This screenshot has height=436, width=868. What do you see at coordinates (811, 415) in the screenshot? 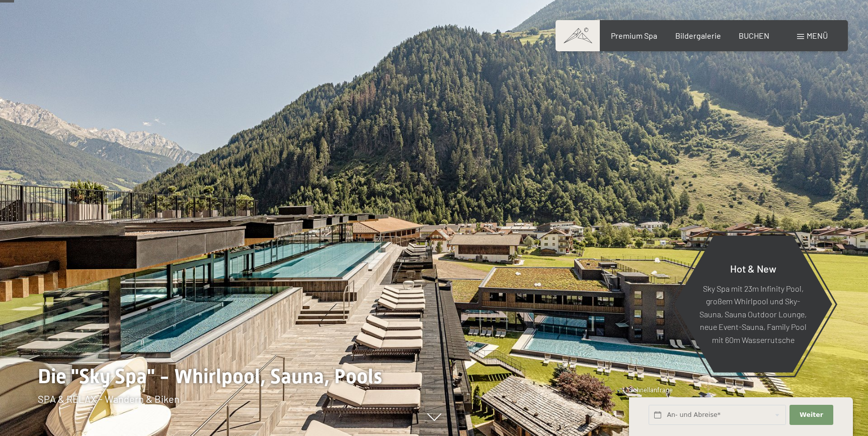
I see `span: Weiter` at bounding box center [811, 415].